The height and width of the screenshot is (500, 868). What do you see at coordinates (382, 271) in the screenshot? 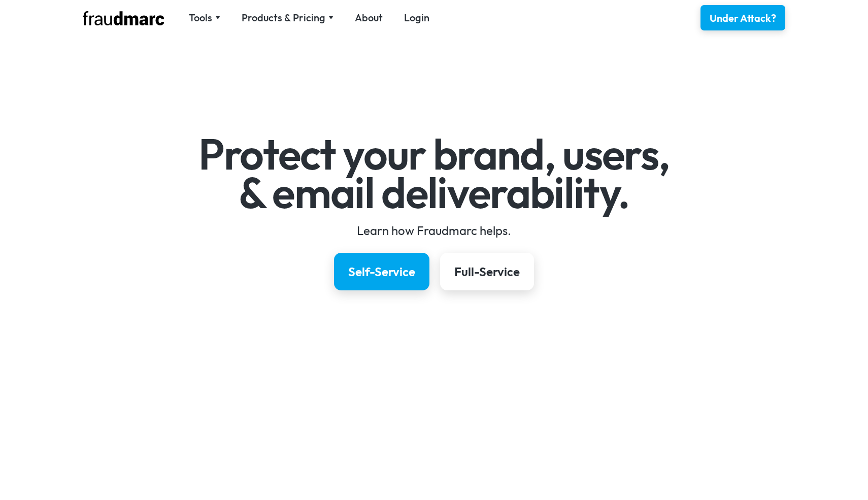
I see `div: Self-Service` at bounding box center [382, 271].